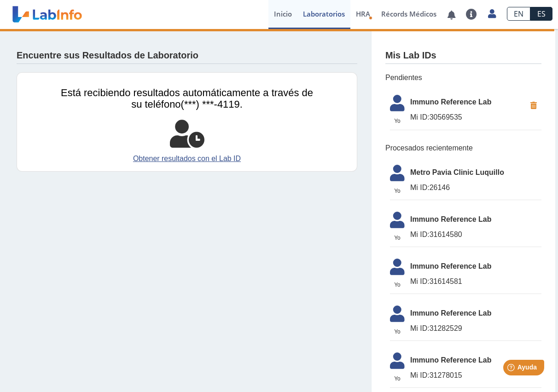 This screenshot has width=558, height=392. What do you see at coordinates (468, 117) in the screenshot?
I see `span: 30569535` at bounding box center [468, 117].